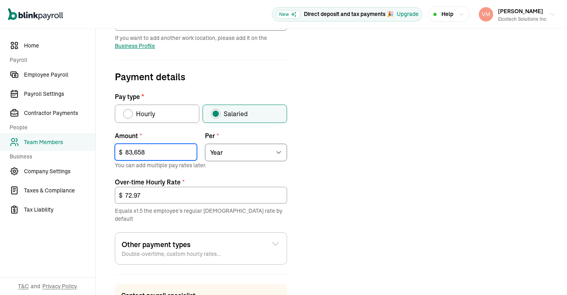  Describe the element at coordinates (146, 114) in the screenshot. I see `span: Hourly` at that location.